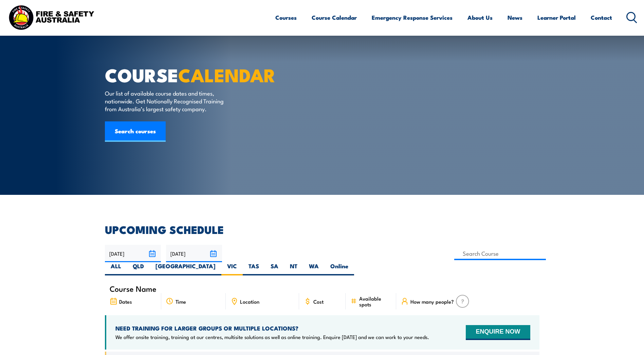  What do you see at coordinates (272, 328) in the screenshot?
I see `h4: NEED TRAINING FOR LARGER GROUPS OR MULTIPLE LOCATIONS?` at bounding box center [272, 328].